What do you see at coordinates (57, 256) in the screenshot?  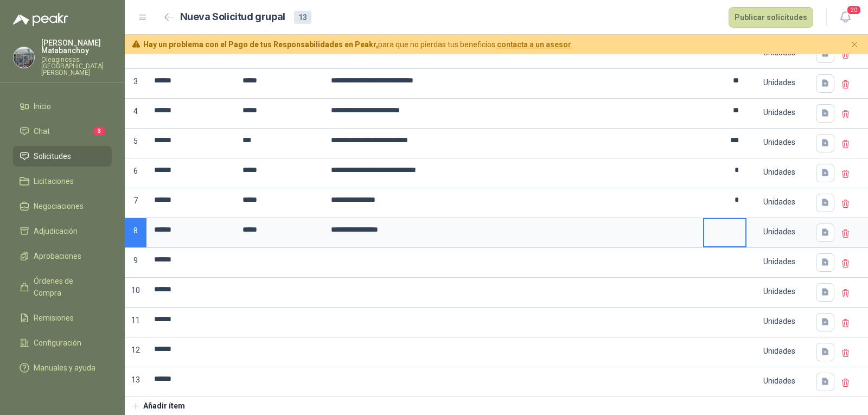 I see `span: Aprobaciones` at bounding box center [57, 256].